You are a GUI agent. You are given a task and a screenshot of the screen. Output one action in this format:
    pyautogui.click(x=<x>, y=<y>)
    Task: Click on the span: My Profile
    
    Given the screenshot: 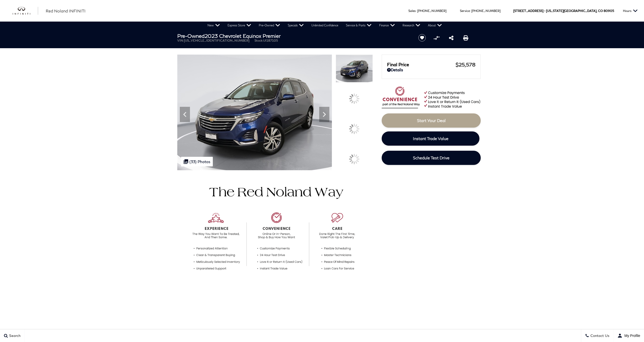 What is the action you would take?
    pyautogui.click(x=631, y=336)
    